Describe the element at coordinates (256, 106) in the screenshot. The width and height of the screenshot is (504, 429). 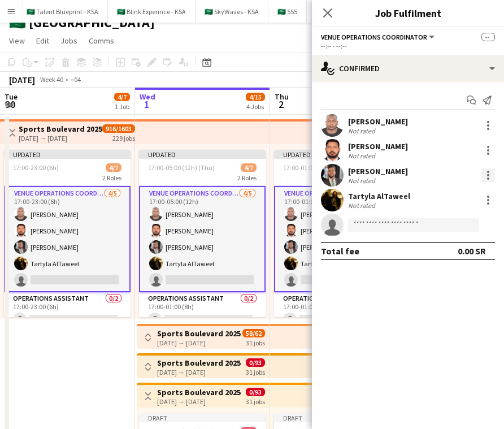
I see `div: 4 Jobs` at that location.